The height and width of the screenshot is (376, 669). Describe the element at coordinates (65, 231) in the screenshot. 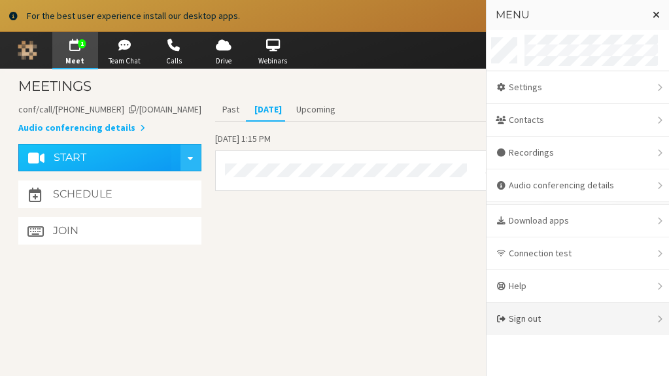

I see `h4: Join` at that location.